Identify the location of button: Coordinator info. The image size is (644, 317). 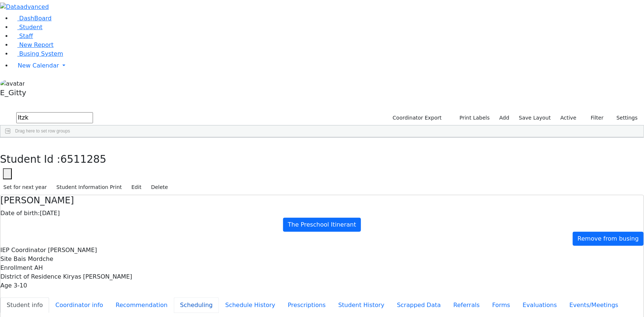
(79, 306).